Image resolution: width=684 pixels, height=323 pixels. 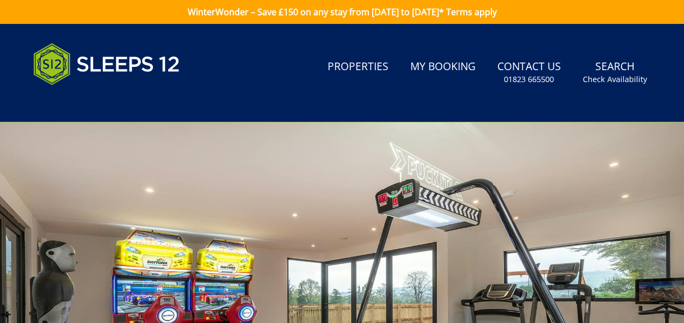 I want to click on a: My Booking, so click(x=443, y=67).